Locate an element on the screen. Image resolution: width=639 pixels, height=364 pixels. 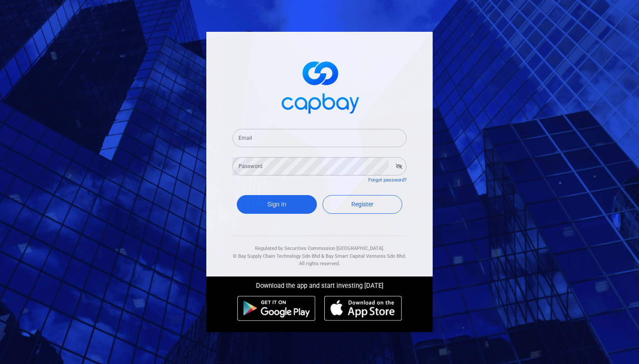
img: ios is located at coordinates (363, 308).